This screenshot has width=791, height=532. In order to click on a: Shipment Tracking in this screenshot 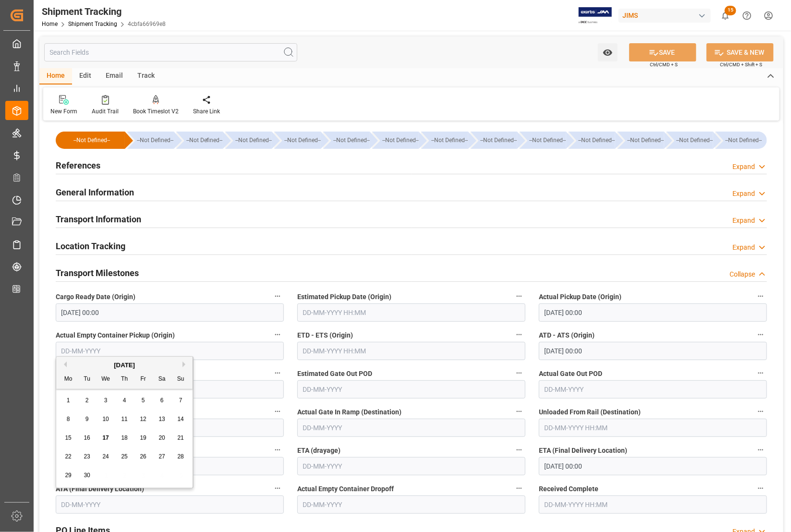, I will do `click(93, 24)`.